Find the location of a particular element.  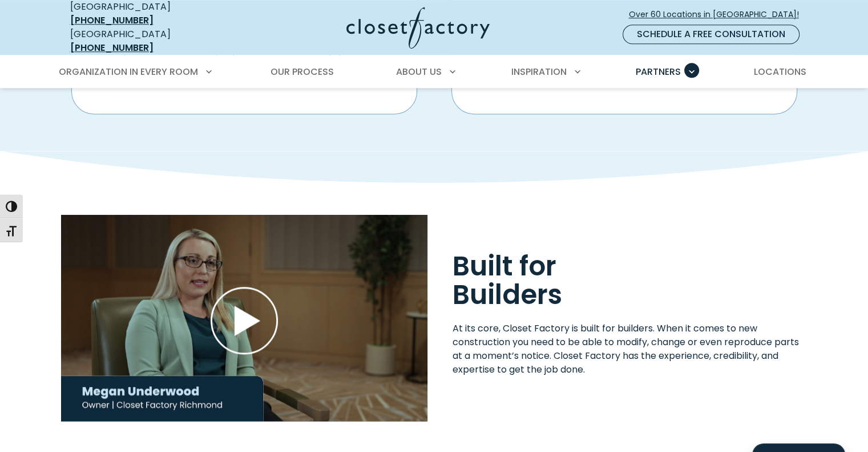

nav: Primary Menu is located at coordinates (434, 72).